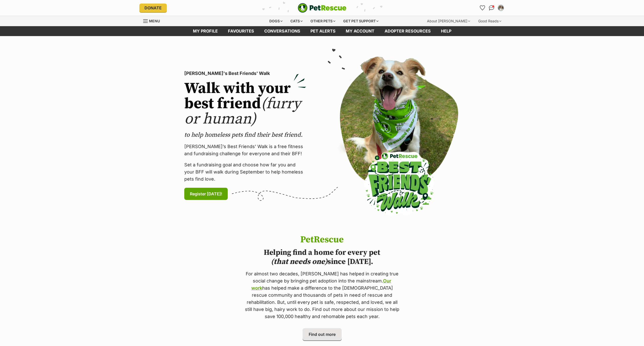  I want to click on a: Conversations, so click(492, 8).